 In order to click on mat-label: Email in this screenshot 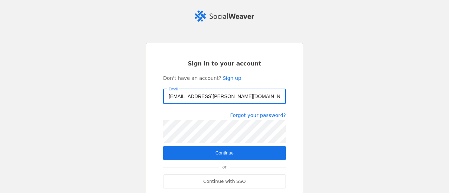, I will do `click(173, 90)`.